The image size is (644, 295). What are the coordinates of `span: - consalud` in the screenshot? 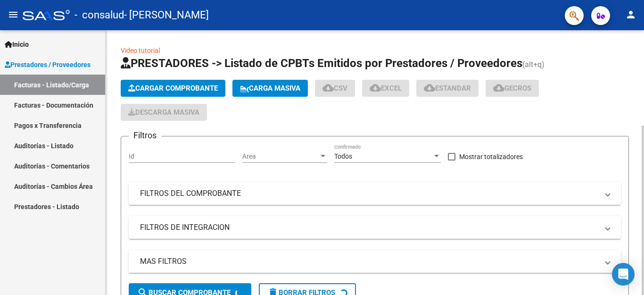 It's located at (99, 15).